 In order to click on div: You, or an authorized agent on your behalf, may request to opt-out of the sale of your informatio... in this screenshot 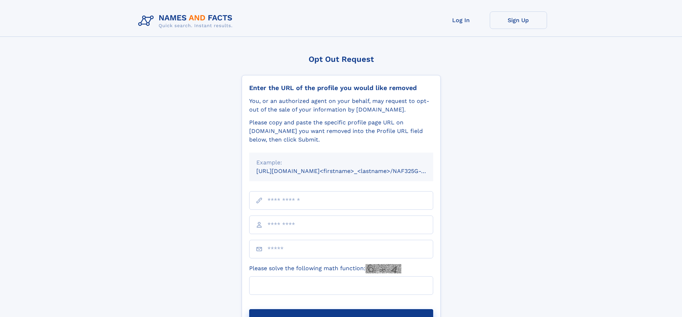, I will do `click(341, 106)`.